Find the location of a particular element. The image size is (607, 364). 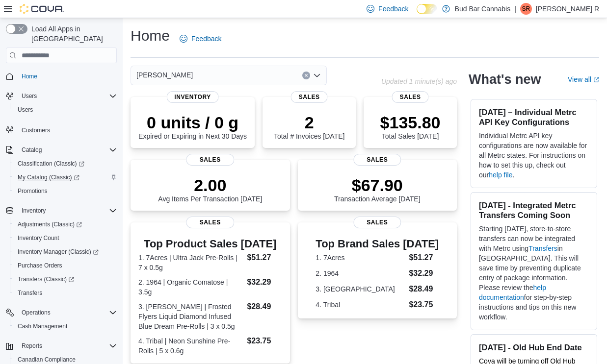

p: Individual Metrc API key configurations are now available for all Metrc states. For instructions ... is located at coordinates (534, 156).